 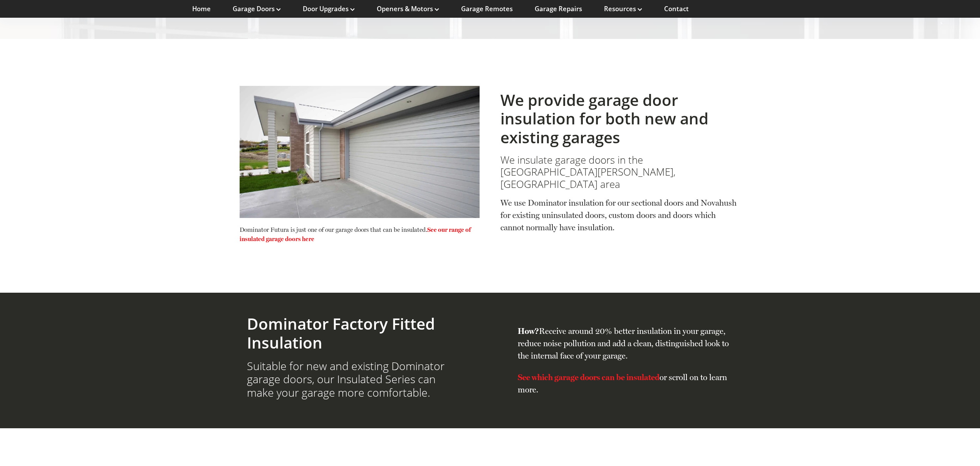 What do you see at coordinates (359, 239) in the screenshot?
I see `p: Dominator Futura is just one of our garage doors that can be insulated.` at bounding box center [359, 239].